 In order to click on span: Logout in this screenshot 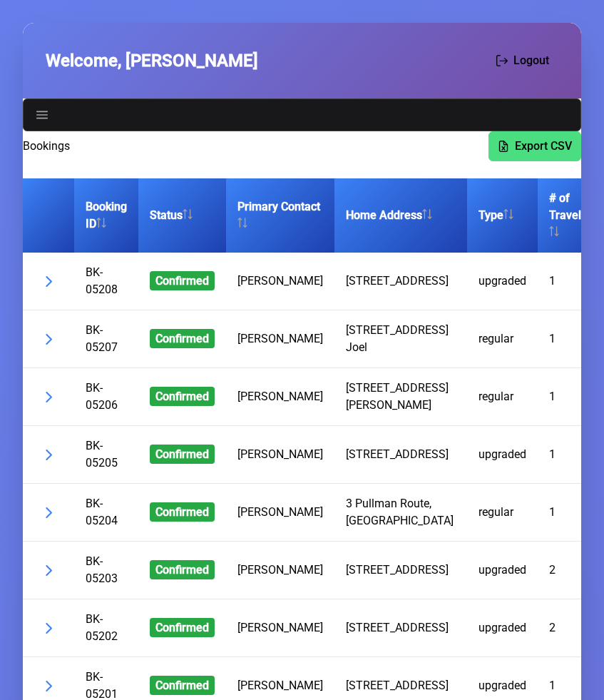, I will do `click(532, 60)`.